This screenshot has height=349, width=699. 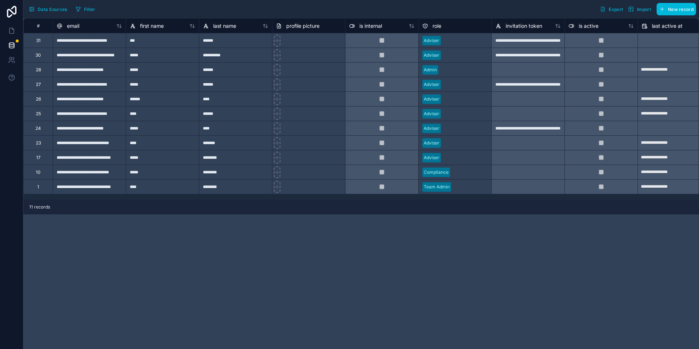 What do you see at coordinates (38, 41) in the screenshot?
I see `div: 31` at bounding box center [38, 41].